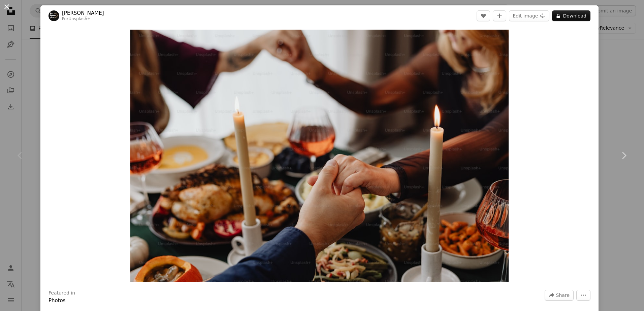 The height and width of the screenshot is (311, 644). What do you see at coordinates (319, 155) in the screenshot?
I see `button: Zoom in on this image` at bounding box center [319, 155].